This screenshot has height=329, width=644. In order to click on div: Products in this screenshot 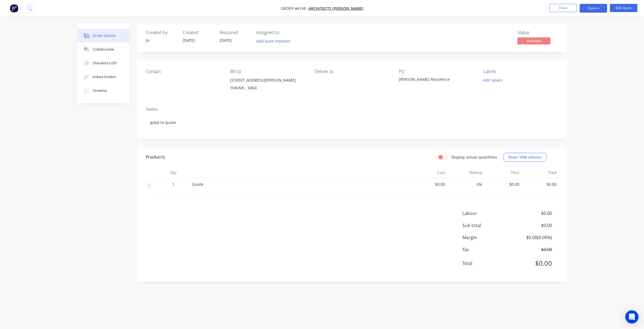, I will do `click(156, 157)`.